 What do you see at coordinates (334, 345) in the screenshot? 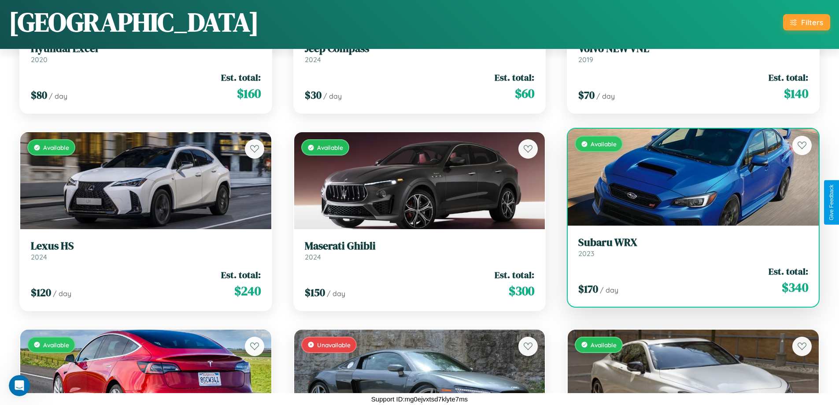
I see `span: Unavailable` at bounding box center [334, 345].